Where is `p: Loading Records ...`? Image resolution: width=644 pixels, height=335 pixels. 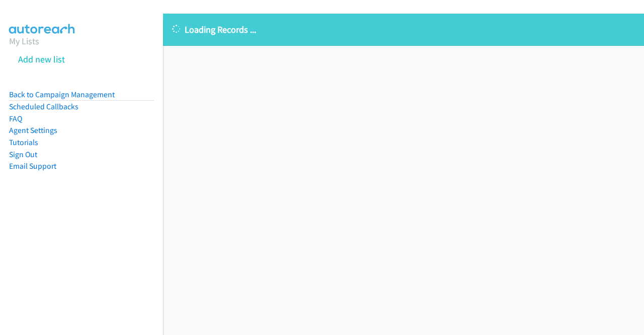
p: Loading Records ... is located at coordinates (404, 29).